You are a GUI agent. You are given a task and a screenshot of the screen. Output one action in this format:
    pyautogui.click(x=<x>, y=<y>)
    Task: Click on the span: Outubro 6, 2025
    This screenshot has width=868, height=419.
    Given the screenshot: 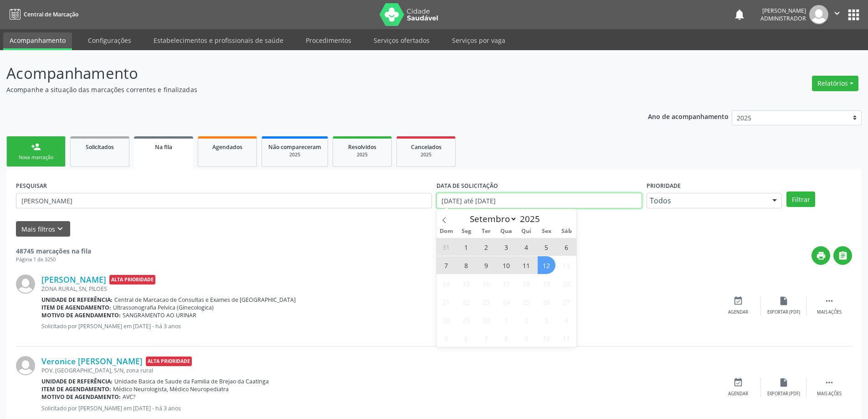 What is the action you would take?
    pyautogui.click(x=466, y=338)
    